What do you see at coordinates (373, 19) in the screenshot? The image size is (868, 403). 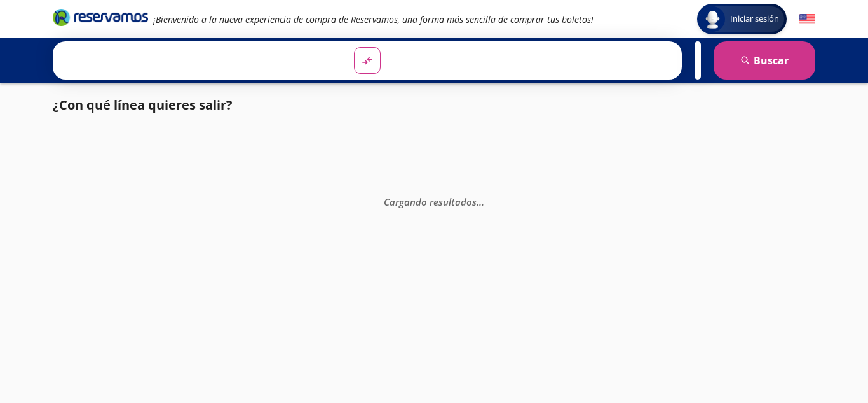 I see `em: ¡Bienvenido a la nueva experiencia de compra de Reservamos, una forma más sencilla de comprar tus...` at bounding box center [373, 19].